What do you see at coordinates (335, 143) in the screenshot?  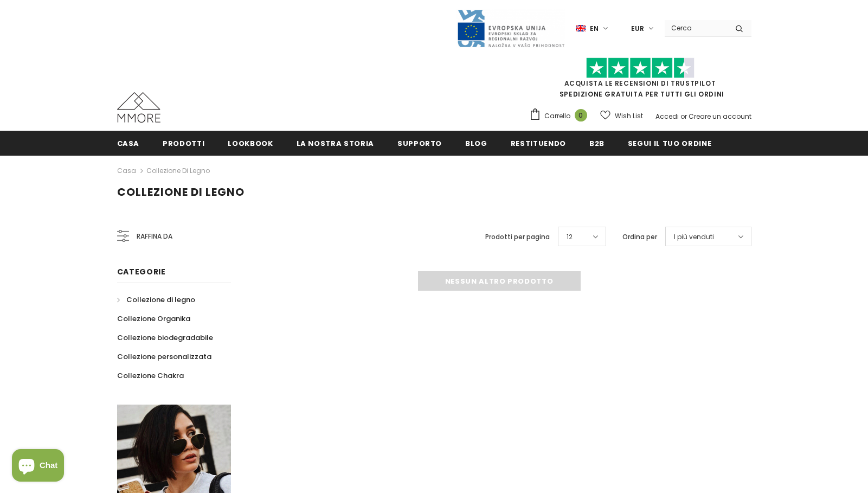 I see `span: La nostra storia` at bounding box center [335, 143].